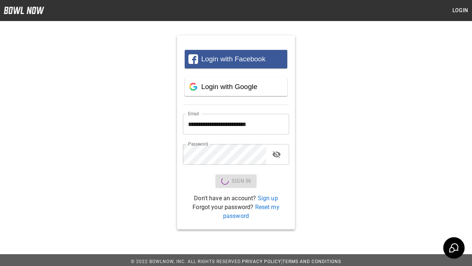  What do you see at coordinates (24, 10) in the screenshot?
I see `img: logo` at bounding box center [24, 10].